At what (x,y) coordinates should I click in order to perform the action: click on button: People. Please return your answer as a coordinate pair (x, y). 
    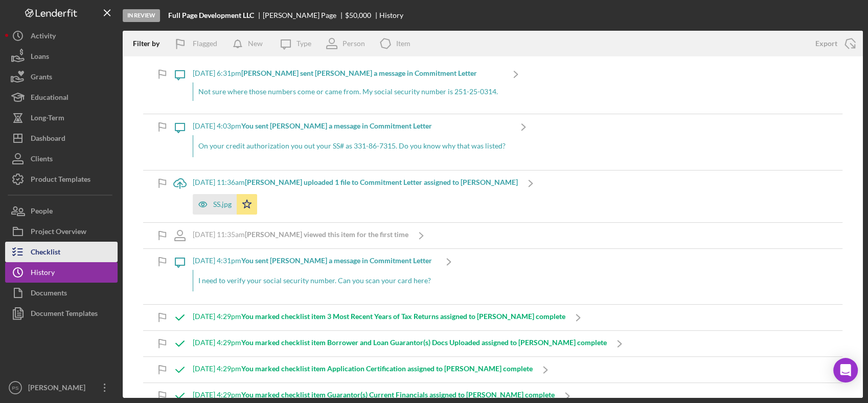
    Looking at the image, I should click on (62, 211).